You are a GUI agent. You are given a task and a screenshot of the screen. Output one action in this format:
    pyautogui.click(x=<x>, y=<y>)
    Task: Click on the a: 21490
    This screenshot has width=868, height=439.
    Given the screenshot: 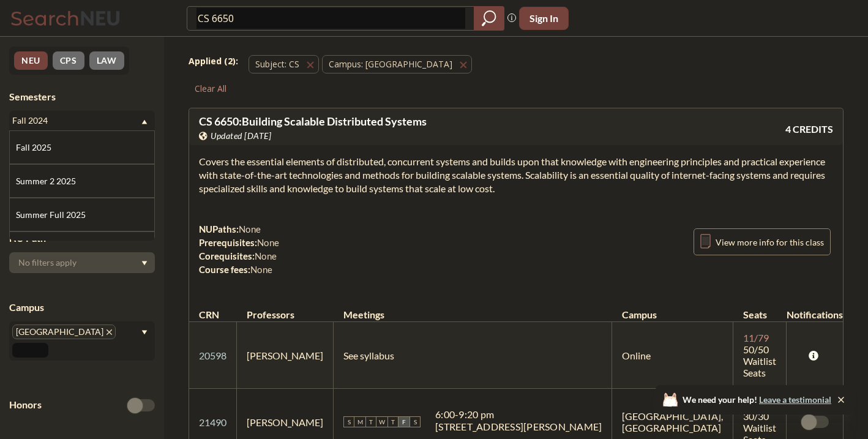 What is the action you would take?
    pyautogui.click(x=212, y=422)
    